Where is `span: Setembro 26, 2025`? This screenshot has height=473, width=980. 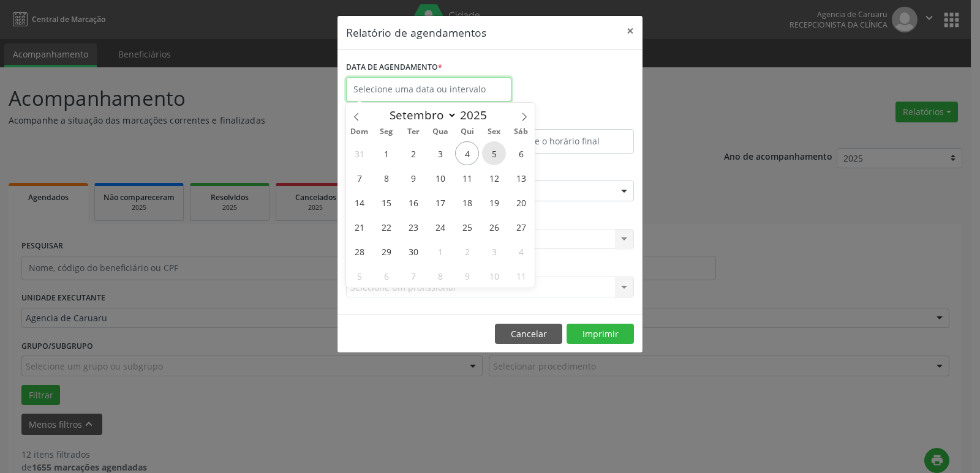
span: Setembro 26, 2025 is located at coordinates (493, 226).